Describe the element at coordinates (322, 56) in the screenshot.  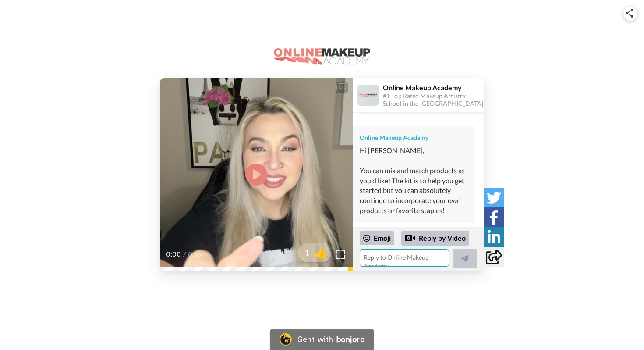
I see `img: logo` at that location.